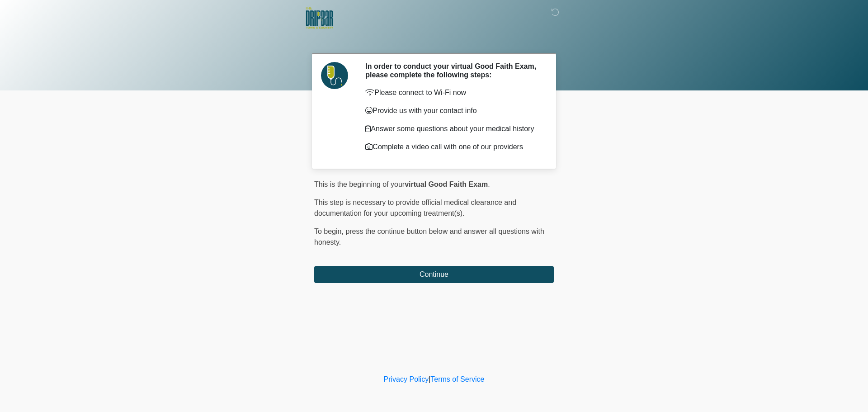 This screenshot has width=868, height=412. What do you see at coordinates (453, 111) in the screenshot?
I see `p: Provide us with your contact info` at bounding box center [453, 111].